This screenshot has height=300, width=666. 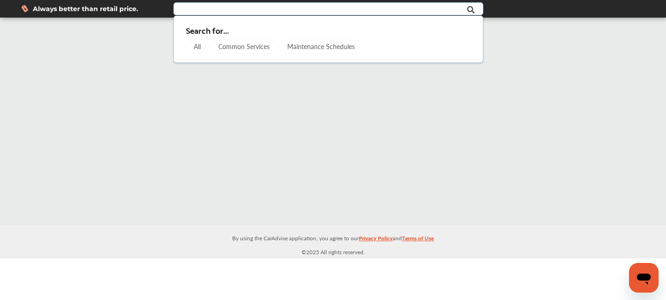 What do you see at coordinates (375, 239) in the screenshot?
I see `a: Privacy Policy` at bounding box center [375, 239].